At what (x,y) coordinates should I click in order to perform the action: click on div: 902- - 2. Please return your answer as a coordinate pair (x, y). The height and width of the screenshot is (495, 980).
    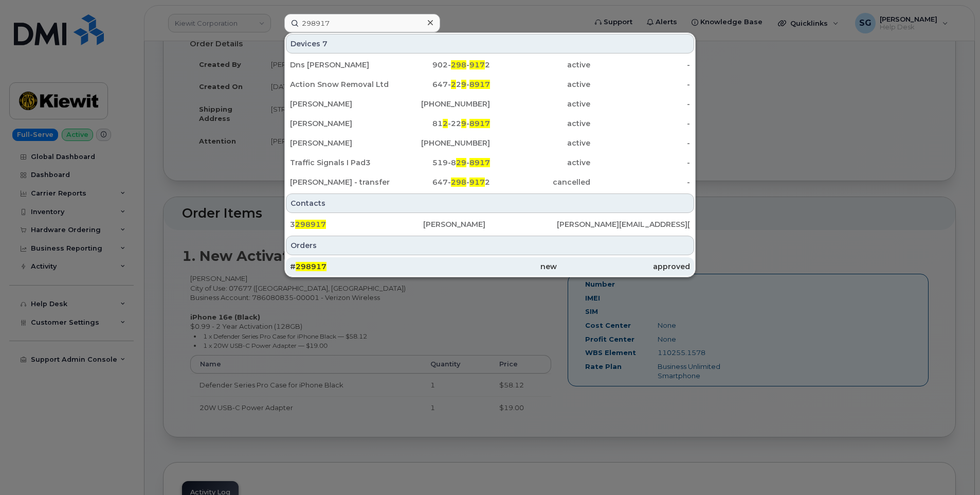
    Looking at the image, I should click on (440, 65).